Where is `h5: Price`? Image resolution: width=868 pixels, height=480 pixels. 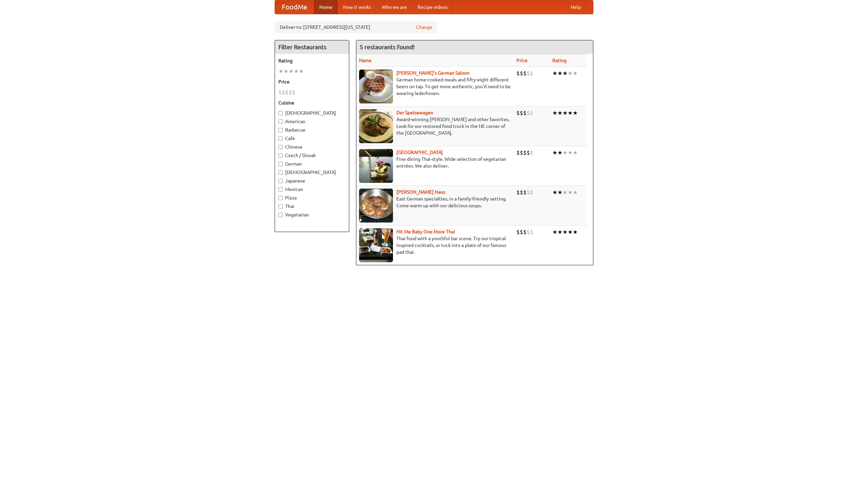
h5: Price is located at coordinates (312, 81).